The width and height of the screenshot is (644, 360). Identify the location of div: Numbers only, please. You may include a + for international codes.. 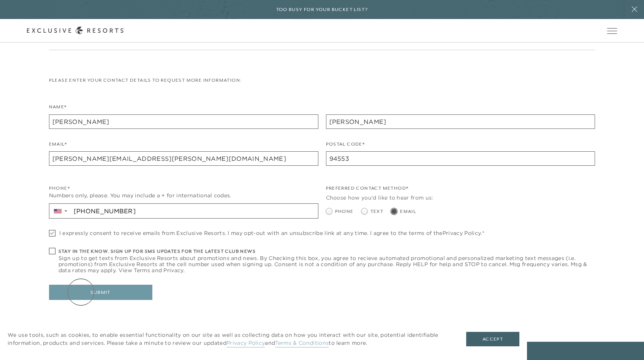
(184, 196).